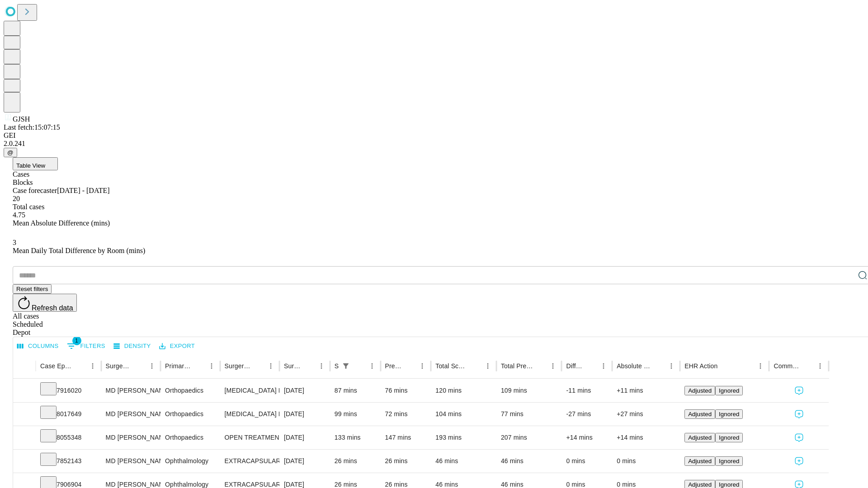 The image size is (868, 488). Describe the element at coordinates (45, 303) in the screenshot. I see `button: Refresh data` at that location.